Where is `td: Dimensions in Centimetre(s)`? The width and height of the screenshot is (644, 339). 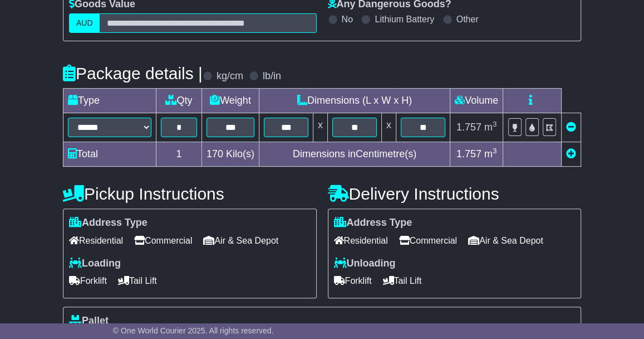
td: Dimensions in Centimetre(s) is located at coordinates (354, 154).